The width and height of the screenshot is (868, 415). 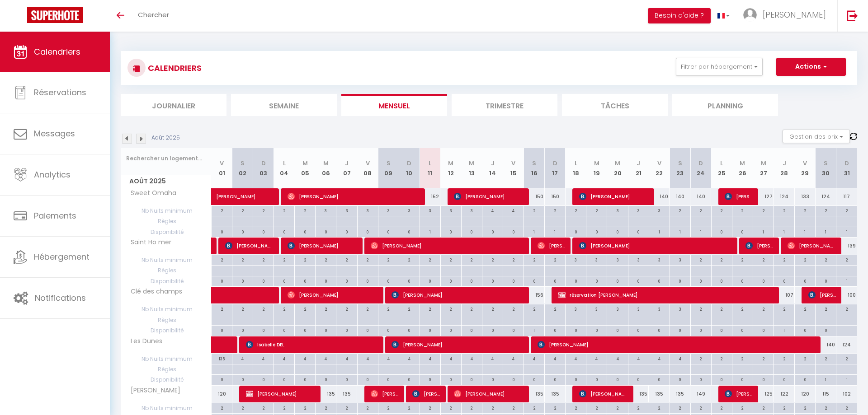 I want to click on th: 28, so click(x=784, y=168).